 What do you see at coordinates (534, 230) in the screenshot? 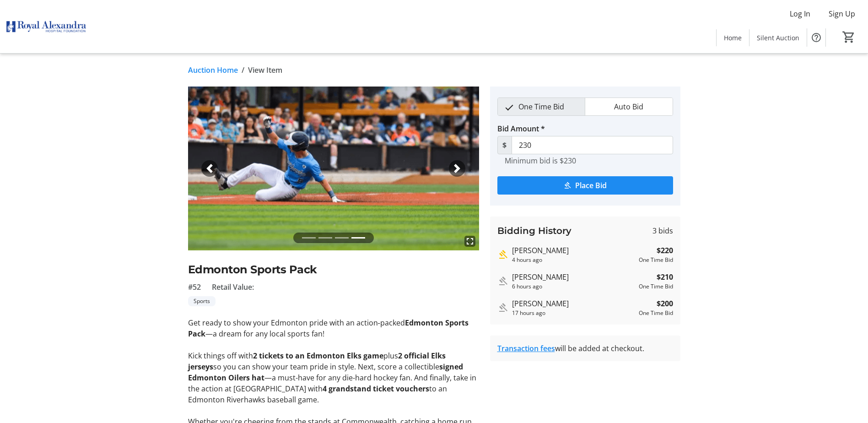
I see `h3: Bidding History` at bounding box center [534, 230].